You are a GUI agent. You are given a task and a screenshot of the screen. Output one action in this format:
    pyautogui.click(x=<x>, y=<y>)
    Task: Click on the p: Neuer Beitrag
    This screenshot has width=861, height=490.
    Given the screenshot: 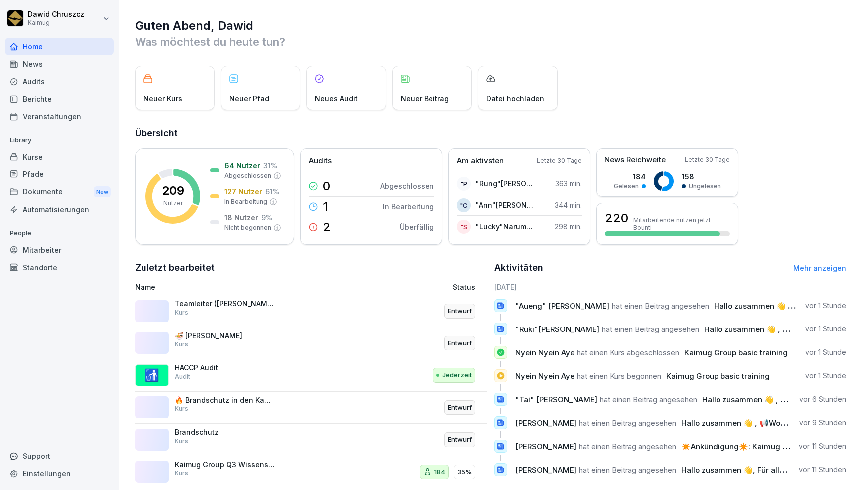 What is the action you would take?
    pyautogui.click(x=424, y=98)
    